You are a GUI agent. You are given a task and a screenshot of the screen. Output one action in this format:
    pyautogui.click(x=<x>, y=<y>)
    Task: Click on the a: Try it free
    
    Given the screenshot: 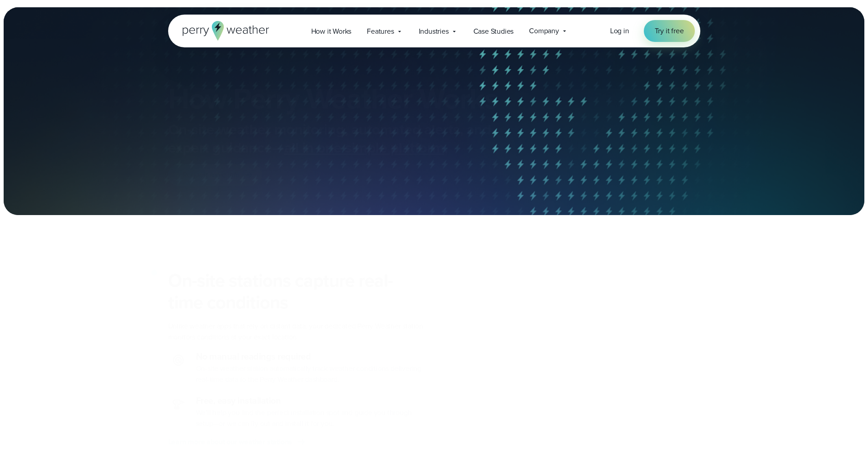 What is the action you would take?
    pyautogui.click(x=669, y=31)
    